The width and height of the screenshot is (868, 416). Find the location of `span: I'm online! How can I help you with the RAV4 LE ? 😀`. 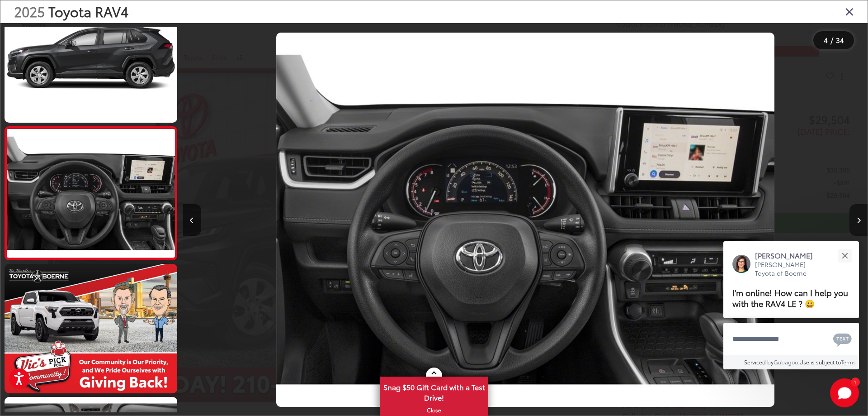

span: I'm online! How can I help you with the RAV4 LE ? 😀 is located at coordinates (791, 298).